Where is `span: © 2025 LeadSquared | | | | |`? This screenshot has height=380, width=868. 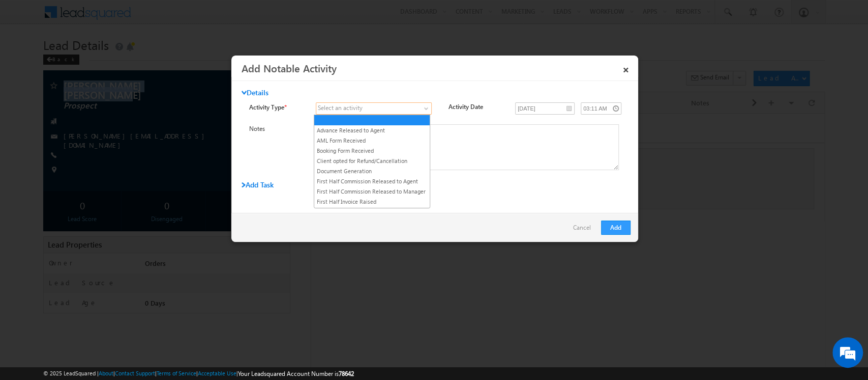 span: © 2025 LeadSquared | | | | | is located at coordinates (199, 373).